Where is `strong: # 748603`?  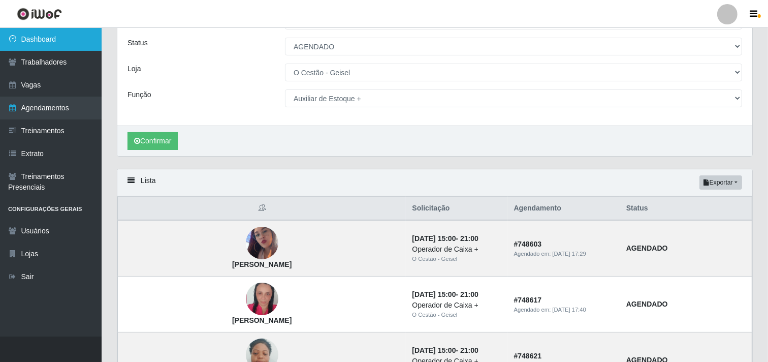 strong: # 748603 is located at coordinates (528, 244).